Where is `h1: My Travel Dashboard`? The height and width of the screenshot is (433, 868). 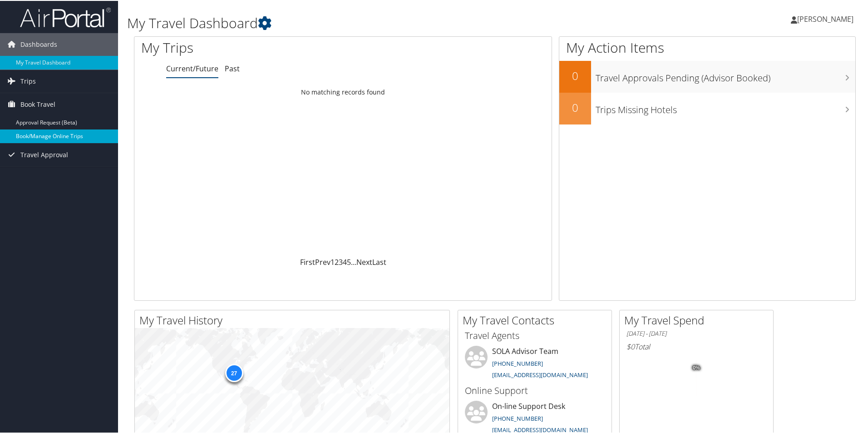
h1: My Travel Dashboard is located at coordinates (372, 22).